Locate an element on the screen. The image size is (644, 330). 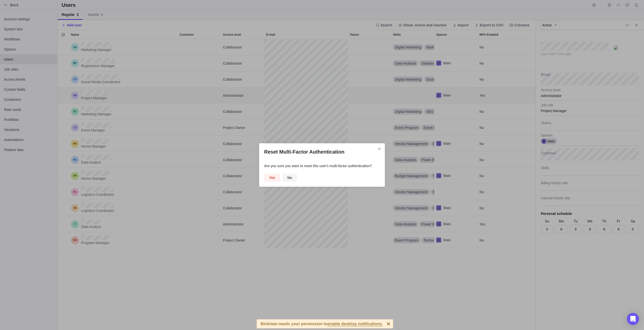
div: Reset Multi-Factor Authentication is located at coordinates (322, 165).